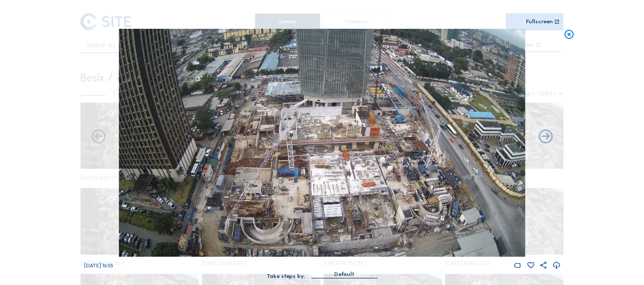  What do you see at coordinates (545, 137) in the screenshot?
I see `i: Back` at bounding box center [545, 137].